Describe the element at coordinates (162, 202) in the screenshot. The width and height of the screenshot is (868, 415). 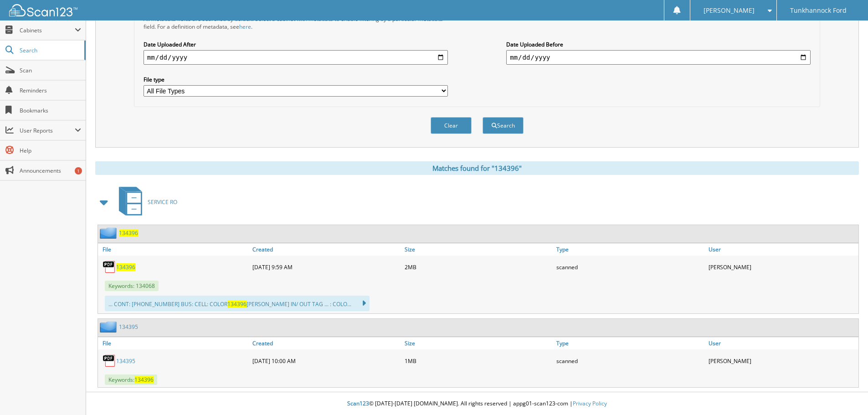
I see `span: SERVICE RO` at that location.